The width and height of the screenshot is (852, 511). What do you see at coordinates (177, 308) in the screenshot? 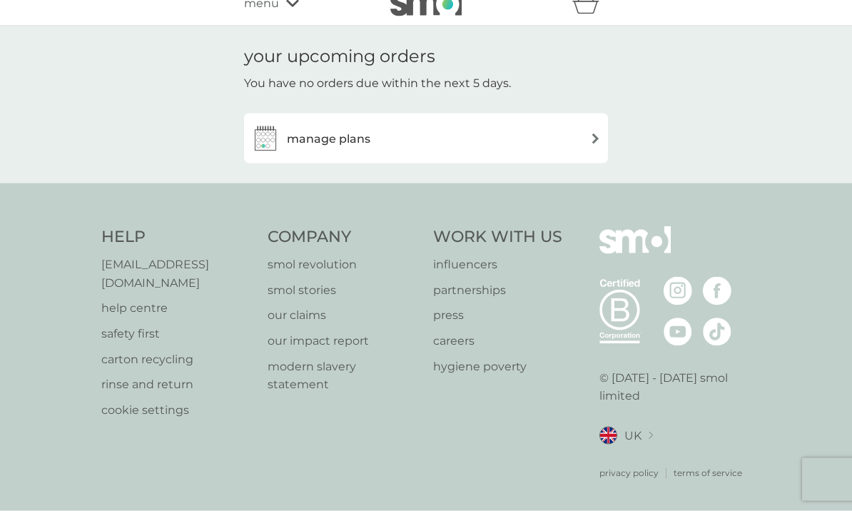
I see `a: help centre` at bounding box center [177, 308].